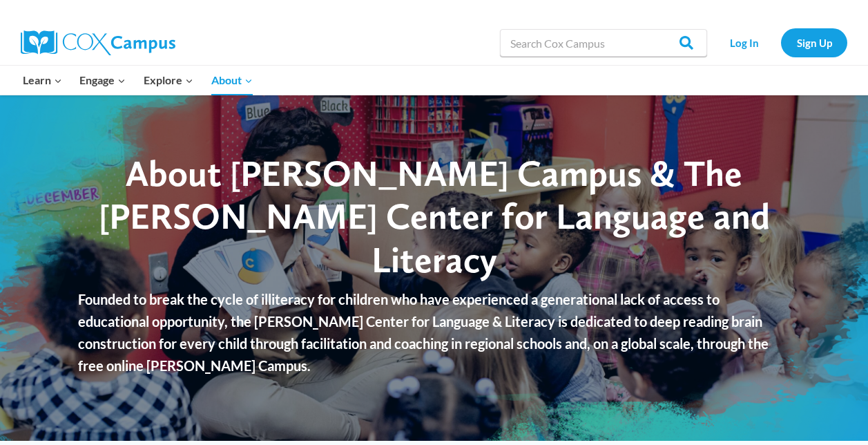 The width and height of the screenshot is (868, 445). I want to click on input: Search Cox Campus, so click(604, 43).